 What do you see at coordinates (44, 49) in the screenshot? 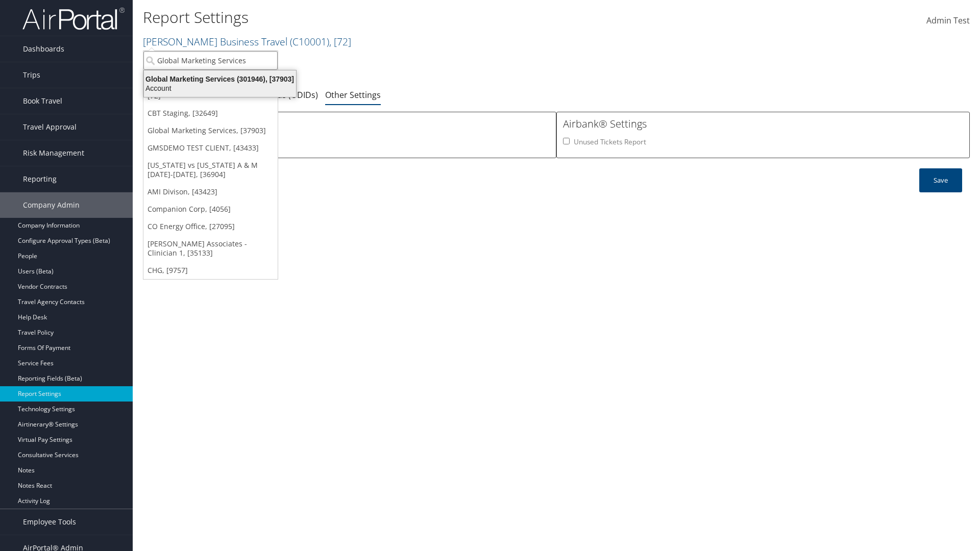
I see `span: Dashboards` at bounding box center [44, 49].